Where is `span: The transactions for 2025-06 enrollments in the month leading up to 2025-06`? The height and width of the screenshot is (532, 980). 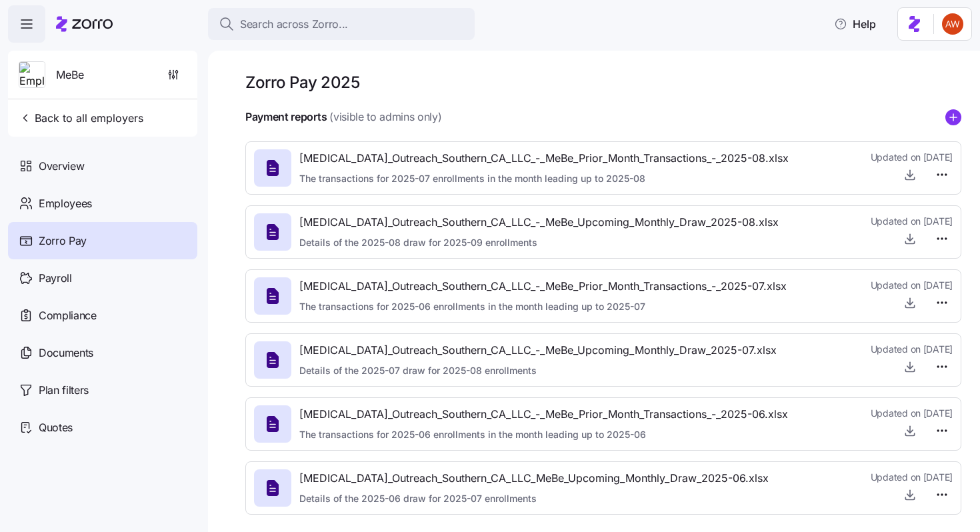 span: The transactions for 2025-06 enrollments in the month leading up to 2025-06 is located at coordinates (543, 435).